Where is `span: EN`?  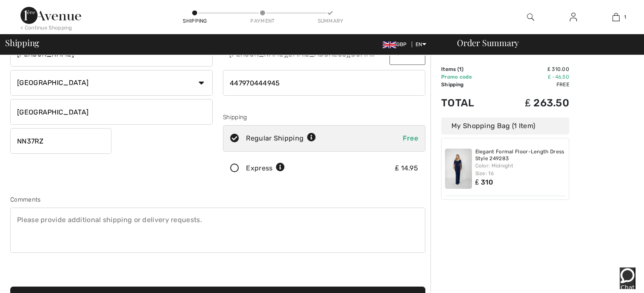
span: EN is located at coordinates (421, 44).